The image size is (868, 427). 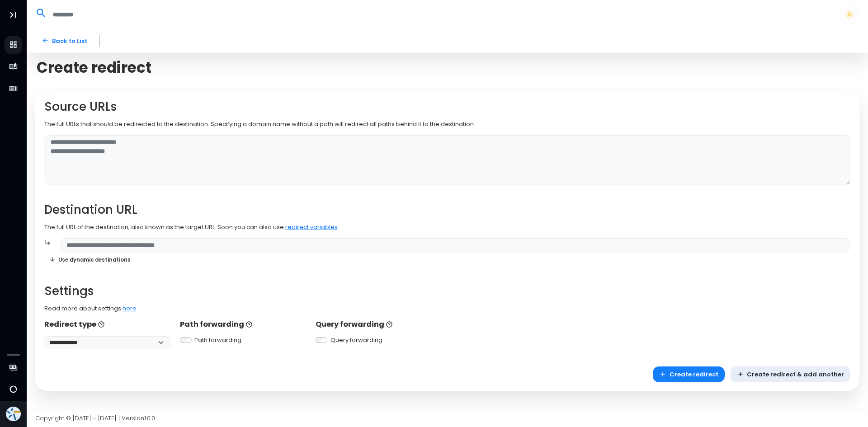 I want to click on button: Use dynamic destinations, so click(x=90, y=259).